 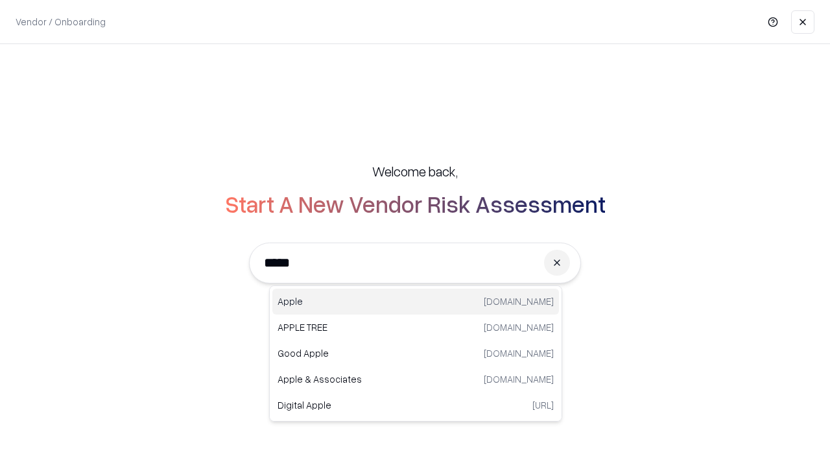 I want to click on p: Vendor / Onboarding, so click(x=60, y=21).